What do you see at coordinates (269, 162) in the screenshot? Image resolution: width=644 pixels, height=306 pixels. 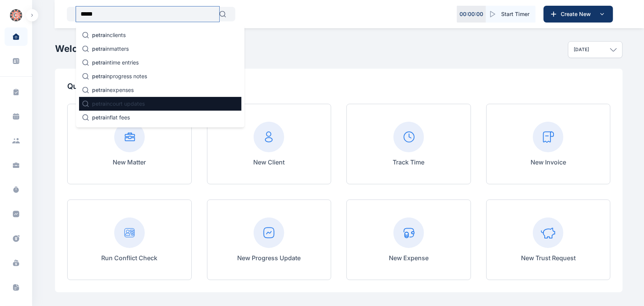 I see `p: New Client` at bounding box center [269, 162].